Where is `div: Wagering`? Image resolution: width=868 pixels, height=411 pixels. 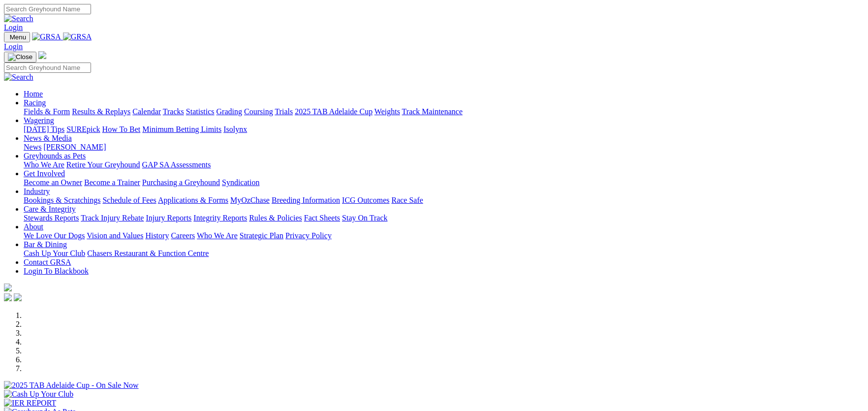
div: Wagering is located at coordinates (444, 129).